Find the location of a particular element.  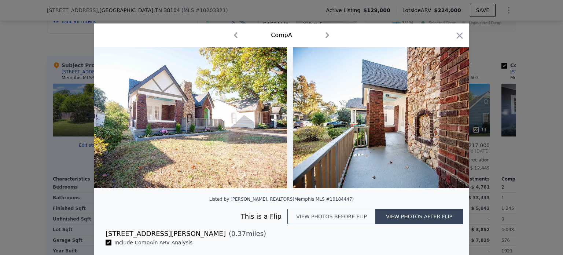

button: View photos before flip is located at coordinates (331, 216).